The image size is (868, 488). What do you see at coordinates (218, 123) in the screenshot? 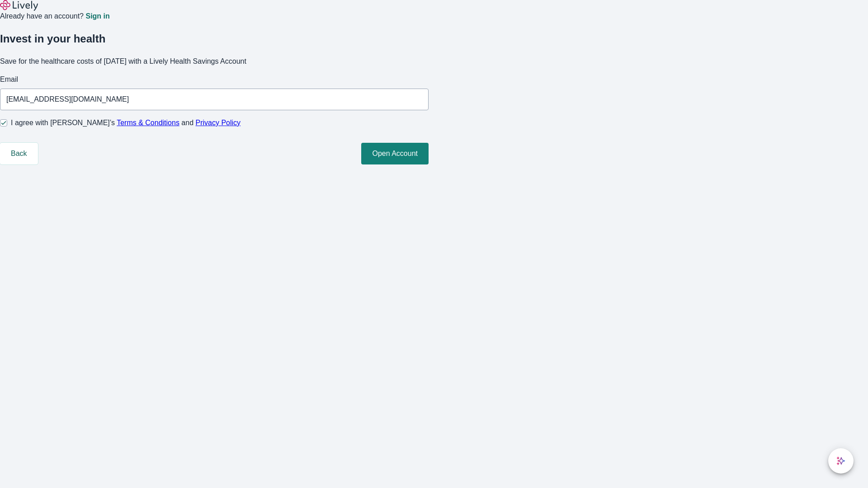
I see `a: Privacy Policy` at bounding box center [218, 123].